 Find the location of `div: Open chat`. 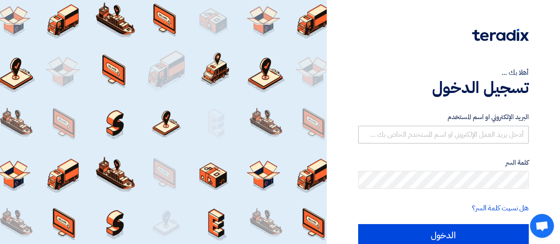

div: Open chat is located at coordinates (542, 226).